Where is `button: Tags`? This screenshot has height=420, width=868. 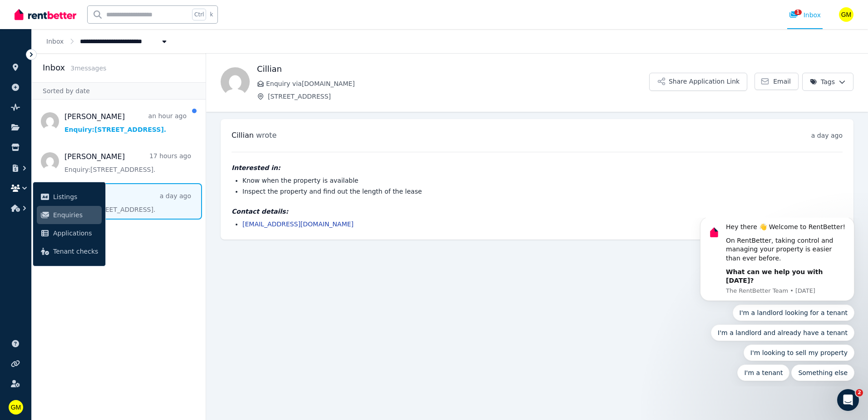
button: Tags is located at coordinates (827, 81).